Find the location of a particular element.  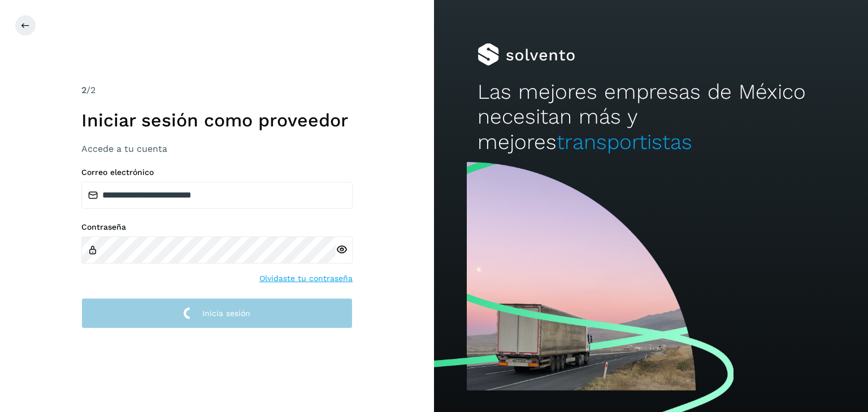

label: Correo electrónico is located at coordinates (217, 172).